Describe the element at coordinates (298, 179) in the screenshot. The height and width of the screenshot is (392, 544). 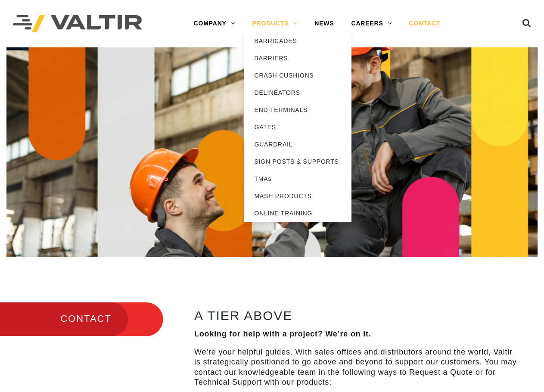
I see `a: TMAs` at that location.